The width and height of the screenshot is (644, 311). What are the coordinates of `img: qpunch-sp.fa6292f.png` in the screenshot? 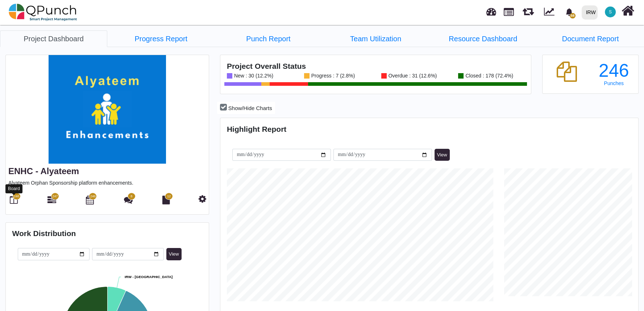 It's located at (43, 13).